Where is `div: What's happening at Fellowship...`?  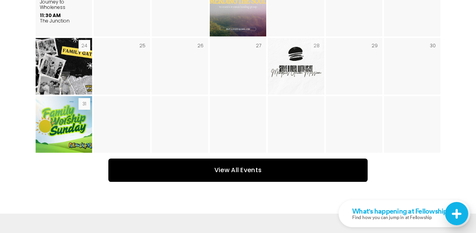
div: What's happening at Fellowship... is located at coordinates (64, 11).